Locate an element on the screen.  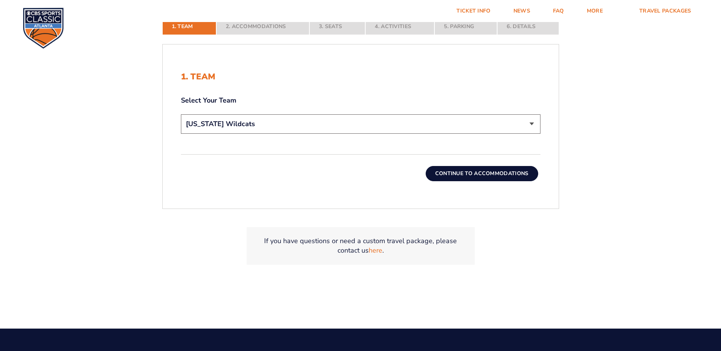
img: CBS Sports Classic is located at coordinates (43, 28).